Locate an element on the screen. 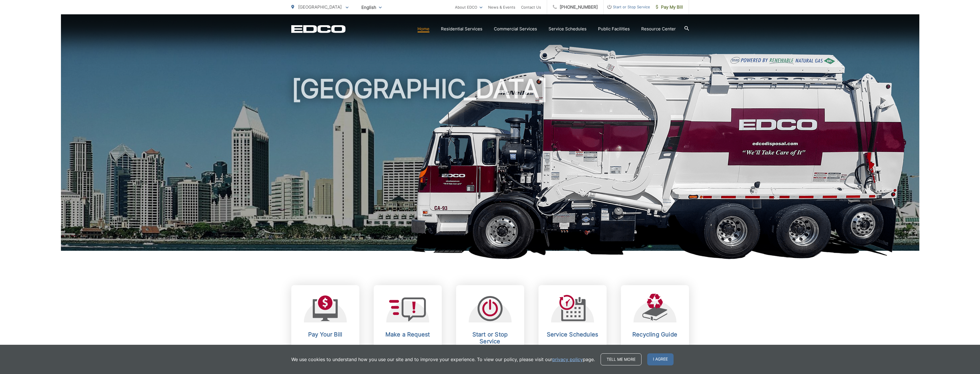  span: English is located at coordinates (371, 7).